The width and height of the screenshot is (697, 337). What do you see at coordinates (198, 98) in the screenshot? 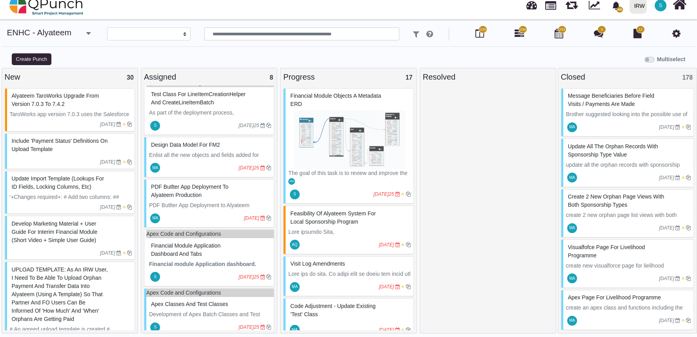
I see `span: #82896` at bounding box center [198, 98].